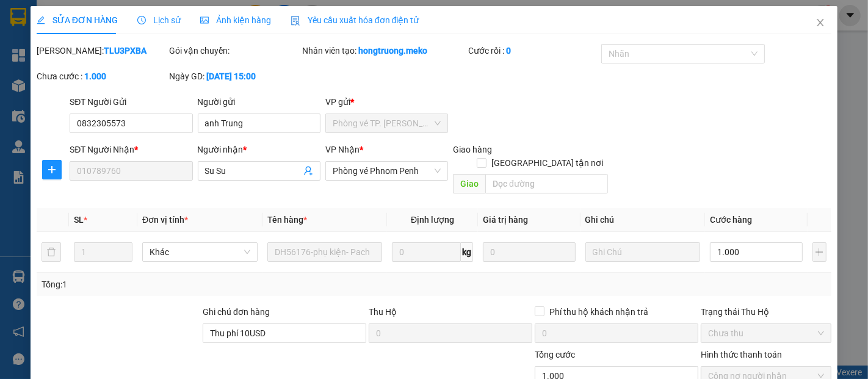 The width and height of the screenshot is (868, 379). Describe the element at coordinates (95, 76) in the screenshot. I see `b: 1.000` at that location.